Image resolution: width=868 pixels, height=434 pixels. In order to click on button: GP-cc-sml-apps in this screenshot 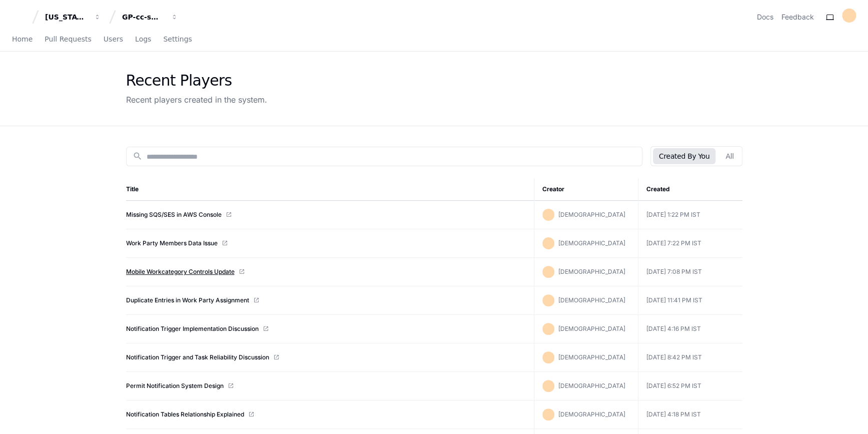, I will do `click(150, 17)`.